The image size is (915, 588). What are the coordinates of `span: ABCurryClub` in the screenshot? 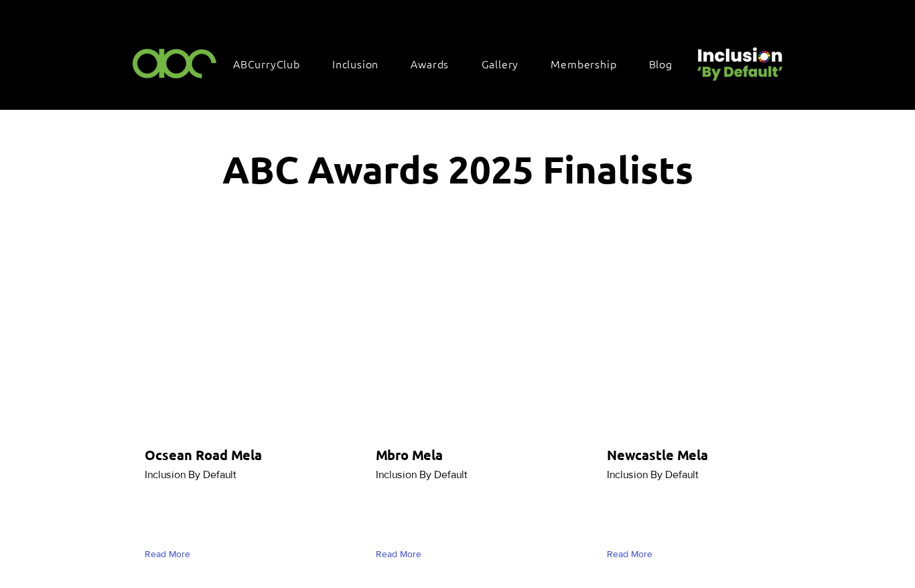 It's located at (266, 63).